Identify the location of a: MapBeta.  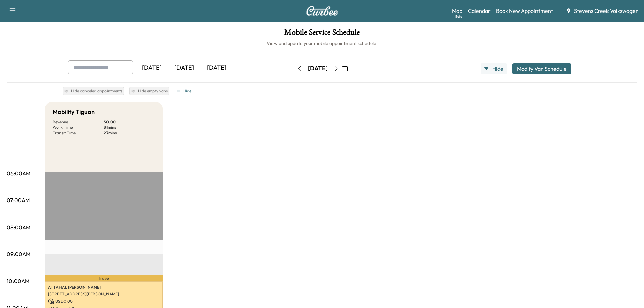
(457, 11).